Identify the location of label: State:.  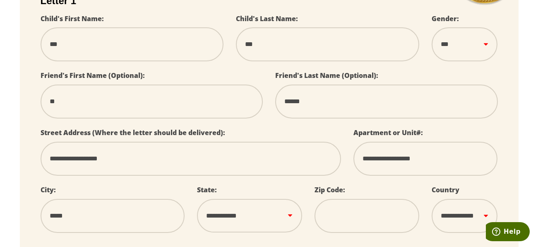
(207, 190).